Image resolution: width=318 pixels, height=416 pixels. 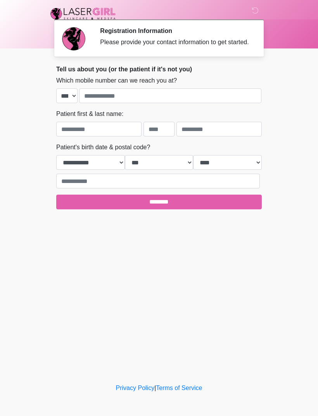 What do you see at coordinates (159, 69) in the screenshot?
I see `h2: Tell us about you (or the patient if it's not you)` at bounding box center [159, 69].